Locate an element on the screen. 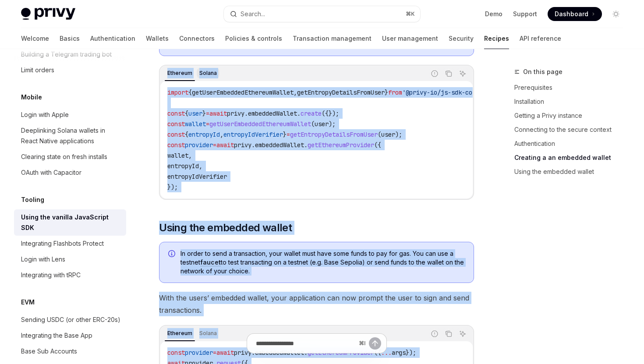 The image size is (644, 364). h5: Tooling is located at coordinates (33, 200).